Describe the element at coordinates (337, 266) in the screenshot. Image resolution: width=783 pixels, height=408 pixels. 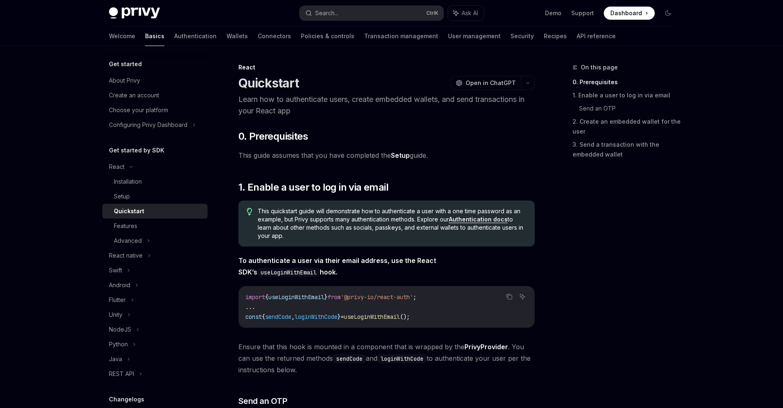
I see `strong: To authenticate a user via their email address, use the React SDK’s hook.` at that location.